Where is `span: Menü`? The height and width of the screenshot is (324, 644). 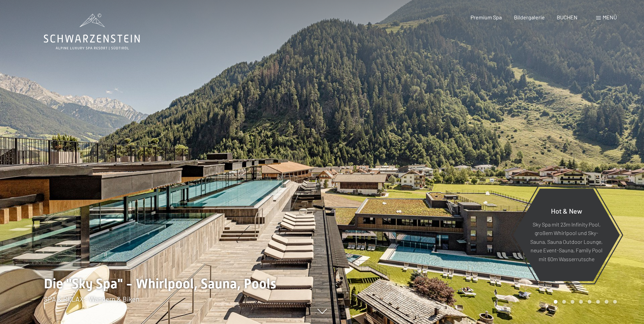 span: Menü is located at coordinates (610, 17).